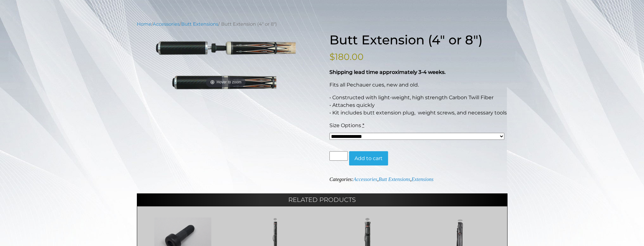 This screenshot has width=644, height=246. Describe the element at coordinates (423, 179) in the screenshot. I see `a: Extensions` at that location.